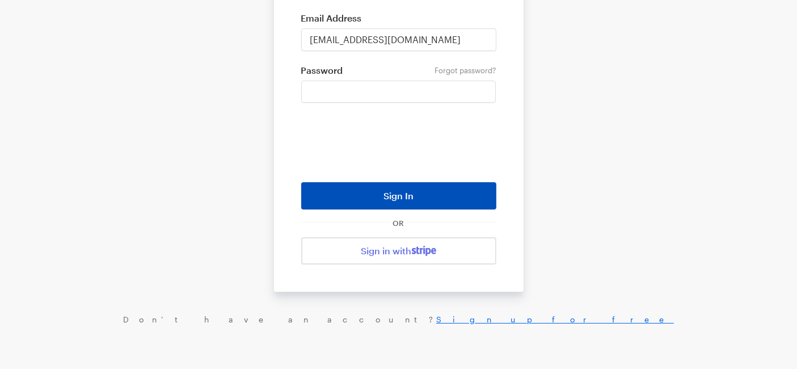  Describe the element at coordinates (555, 319) in the screenshot. I see `a: Sign up for free` at that location.